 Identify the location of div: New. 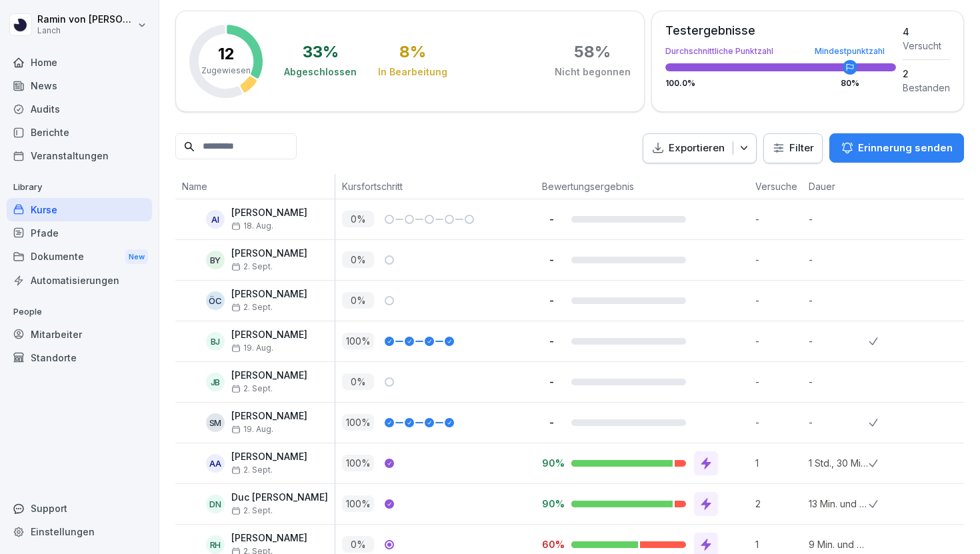
(137, 257).